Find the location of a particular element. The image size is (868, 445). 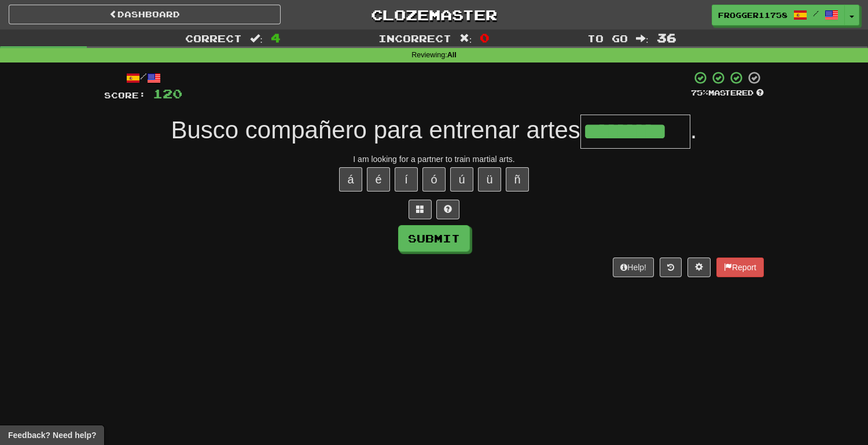

span: frogger11758 is located at coordinates (753, 15).